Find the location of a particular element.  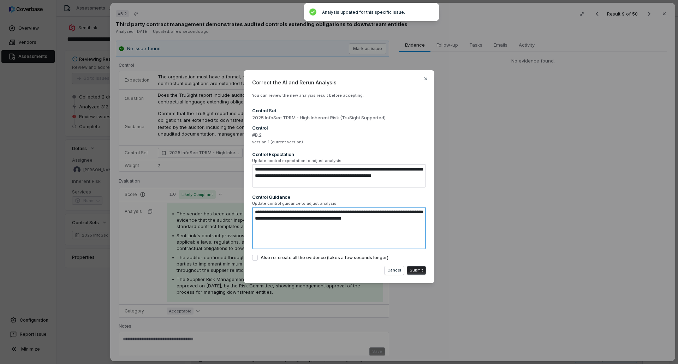

span: #B.2 is located at coordinates (339, 135).